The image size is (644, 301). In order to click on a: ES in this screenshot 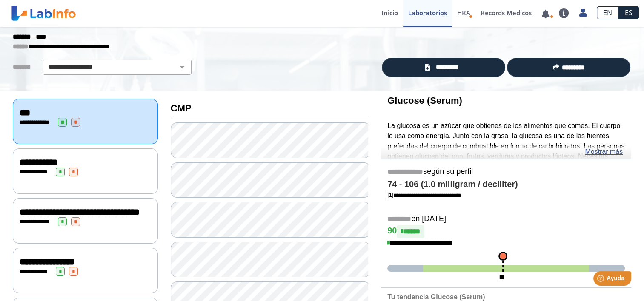, I will do `click(628, 13)`.